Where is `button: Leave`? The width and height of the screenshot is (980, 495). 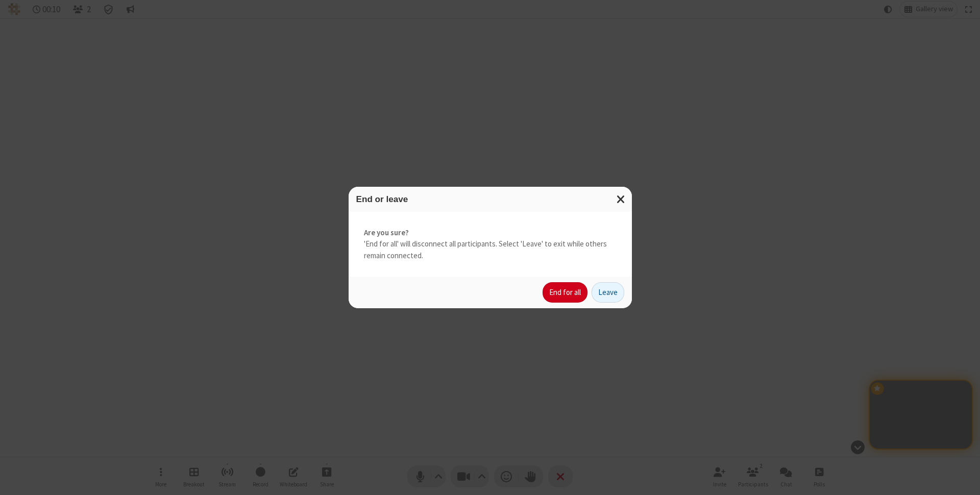
button: Leave is located at coordinates (609, 293).